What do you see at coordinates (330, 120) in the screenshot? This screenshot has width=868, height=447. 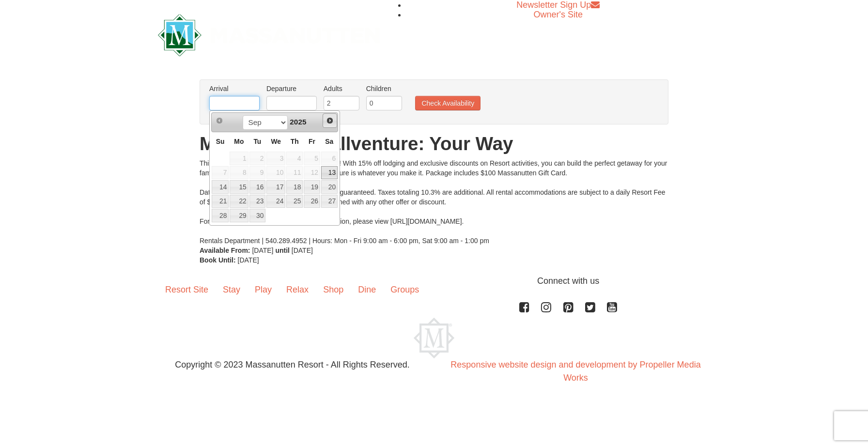 I see `span: Next` at bounding box center [330, 120].